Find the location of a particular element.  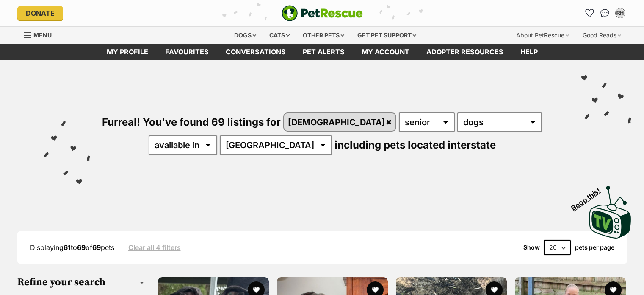

span: Boop this! is located at coordinates (589, 196).